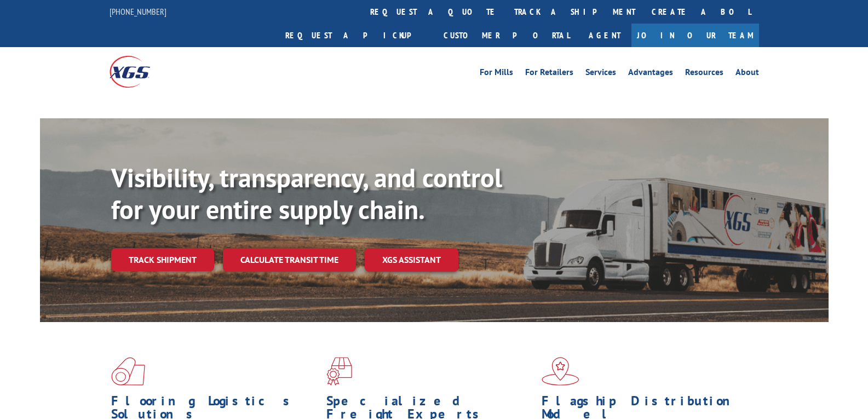  Describe the element at coordinates (163, 260) in the screenshot. I see `a: Track shipment` at that location.